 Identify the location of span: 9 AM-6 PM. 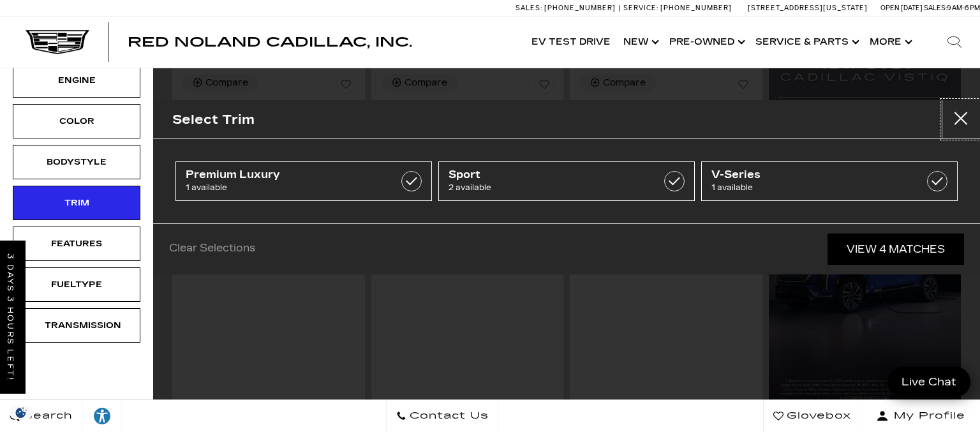
(963, 8).